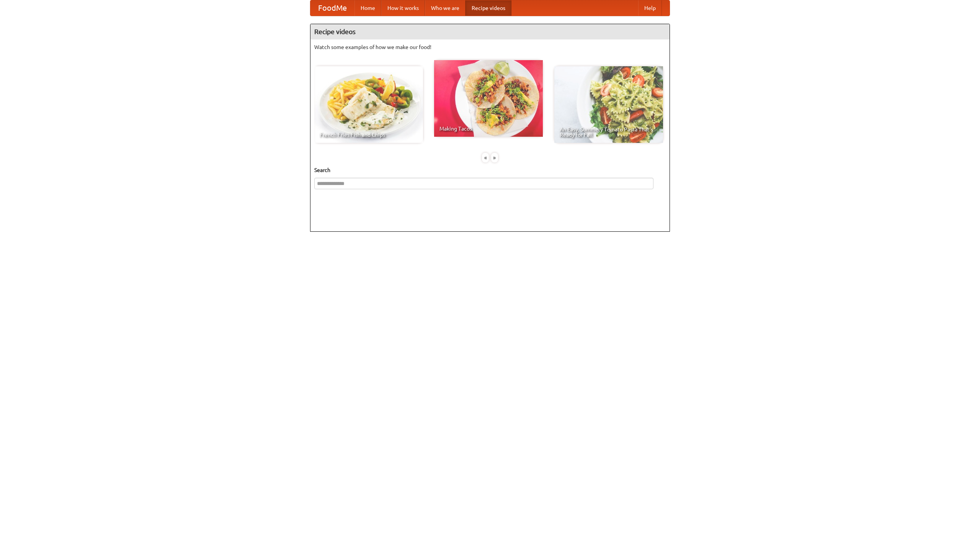 Image resolution: width=980 pixels, height=542 pixels. Describe the element at coordinates (609, 132) in the screenshot. I see `span: An Easy, Summery Tomato Pasta That's Ready for Fall` at that location.